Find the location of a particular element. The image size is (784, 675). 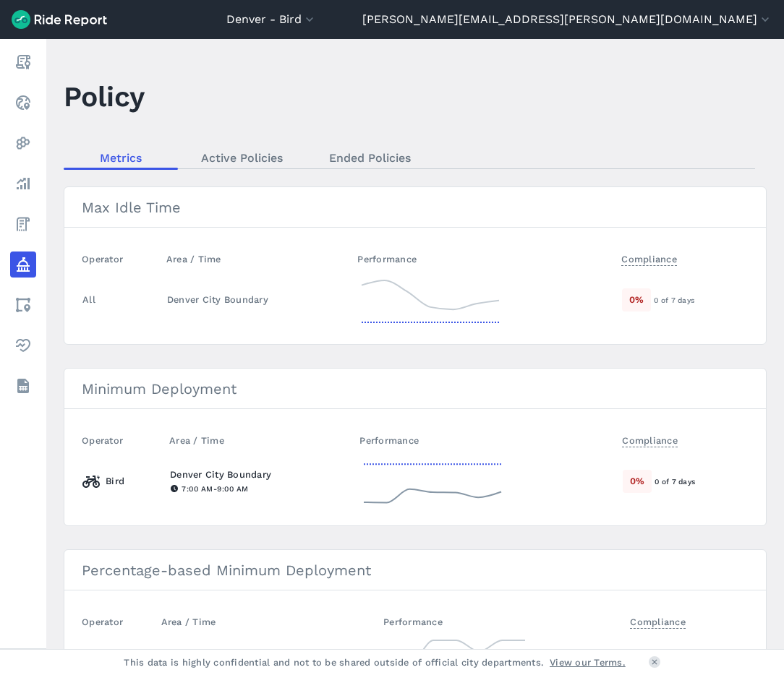

div: All is located at coordinates (89, 299).